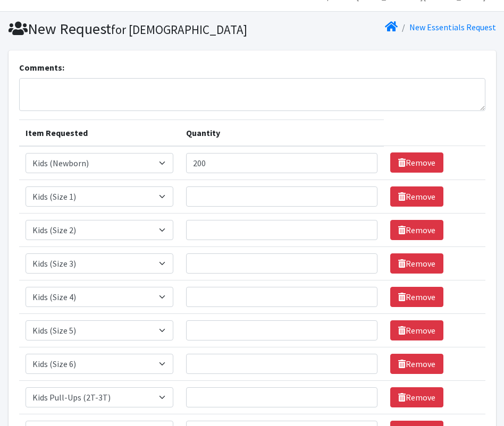  Describe the element at coordinates (42, 68) in the screenshot. I see `label: Comments:` at that location.